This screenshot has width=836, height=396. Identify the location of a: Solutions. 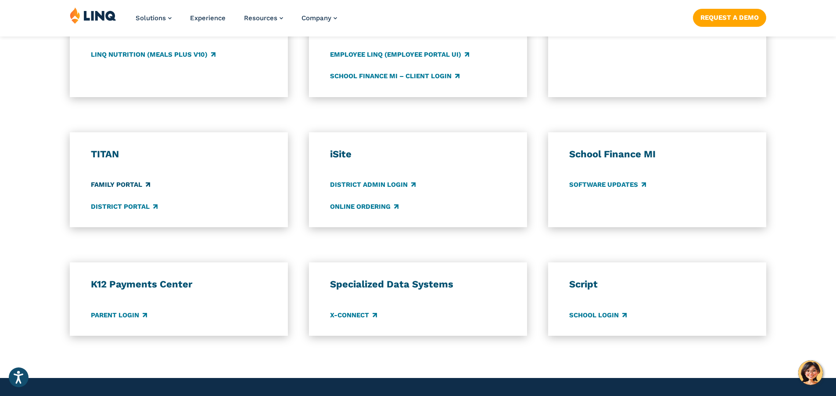
(154, 18).